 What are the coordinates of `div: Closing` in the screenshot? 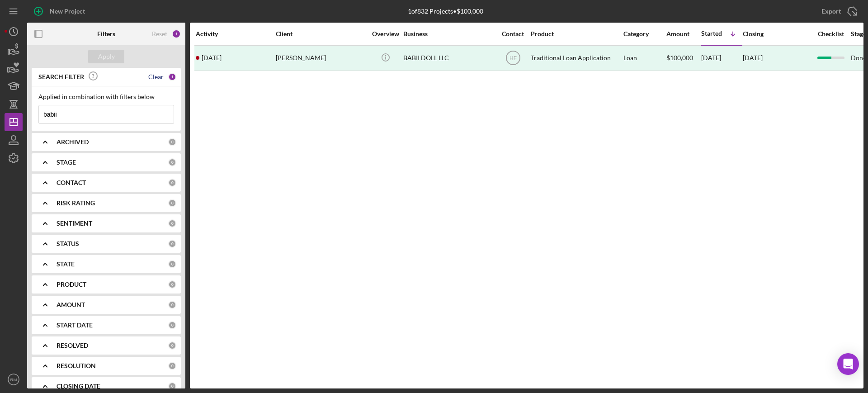 It's located at (776, 34).